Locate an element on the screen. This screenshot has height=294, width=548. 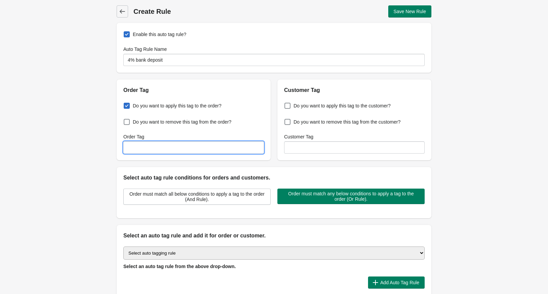
h2: Customer Tag is located at coordinates (354, 90).